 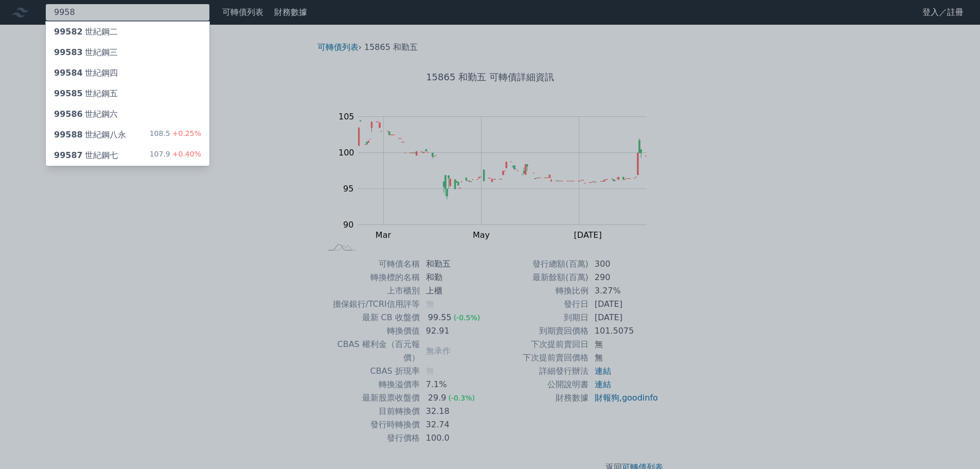 I want to click on span: 99587, so click(x=68, y=155).